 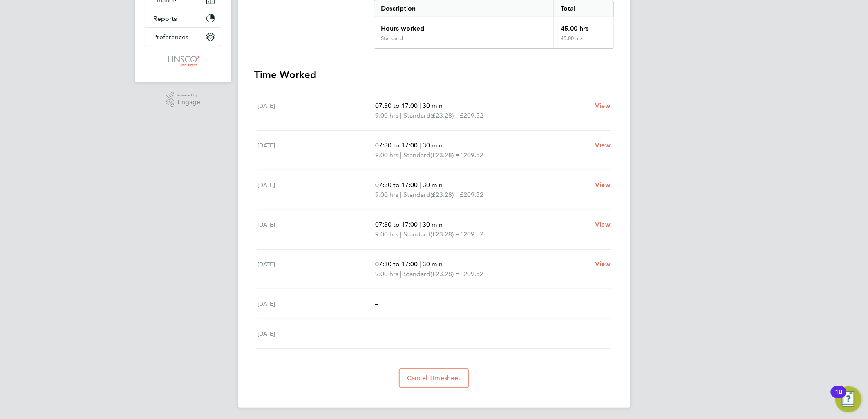 I want to click on button: Open Resource Center, 10 new notifications, so click(x=848, y=399).